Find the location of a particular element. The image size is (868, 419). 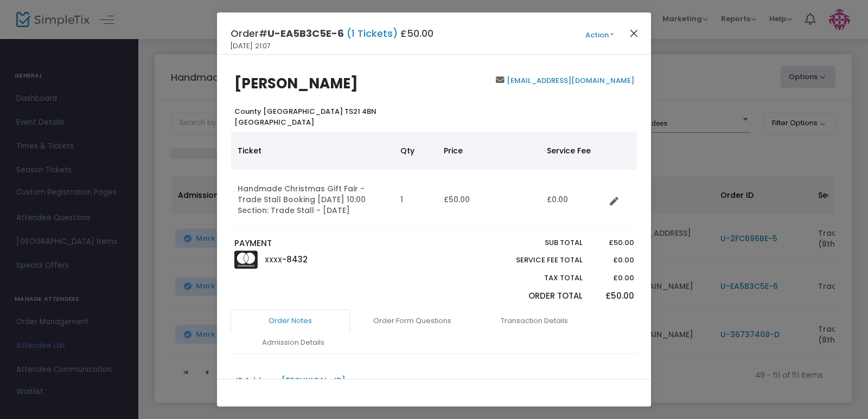

p: Sub total is located at coordinates (536, 243).